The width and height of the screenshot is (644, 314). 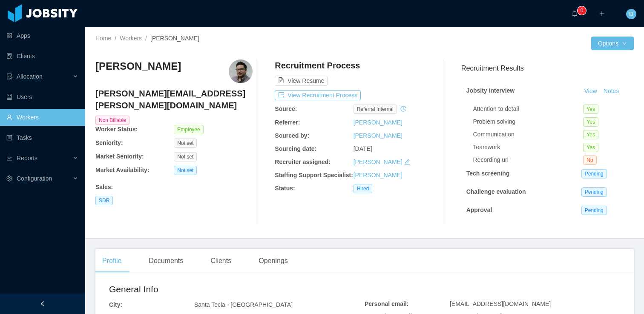 I want to click on a: icon: userWorkers, so click(x=42, y=117).